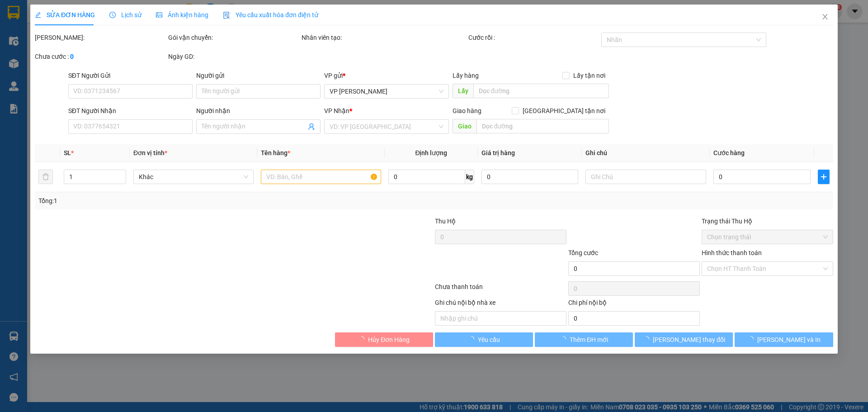 This screenshot has height=412, width=868. Describe the element at coordinates (465, 127) in the screenshot. I see `span: Giao` at that location.